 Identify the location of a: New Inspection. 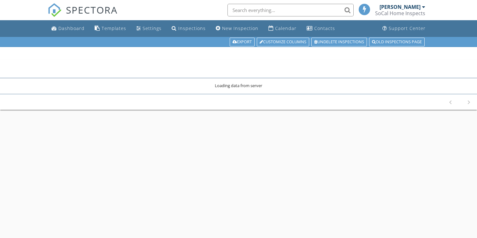
(237, 28).